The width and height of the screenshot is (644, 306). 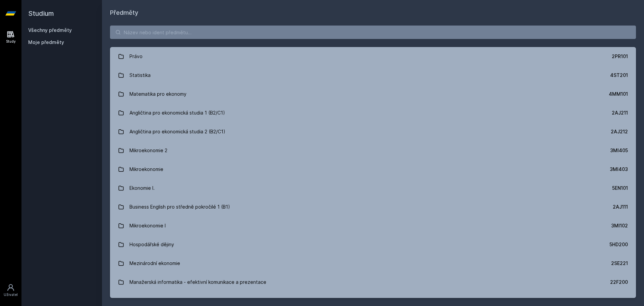 What do you see at coordinates (619, 263) in the screenshot?
I see `div: 2SE221` at bounding box center [619, 263].